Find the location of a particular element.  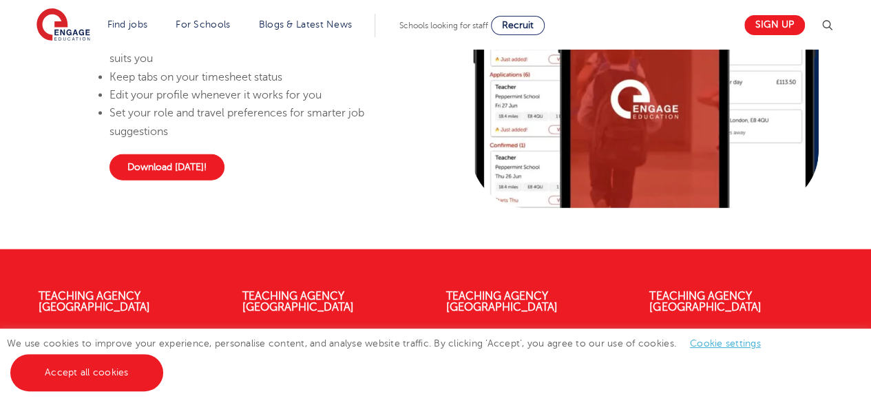

a: Cookie settings is located at coordinates (725, 343).